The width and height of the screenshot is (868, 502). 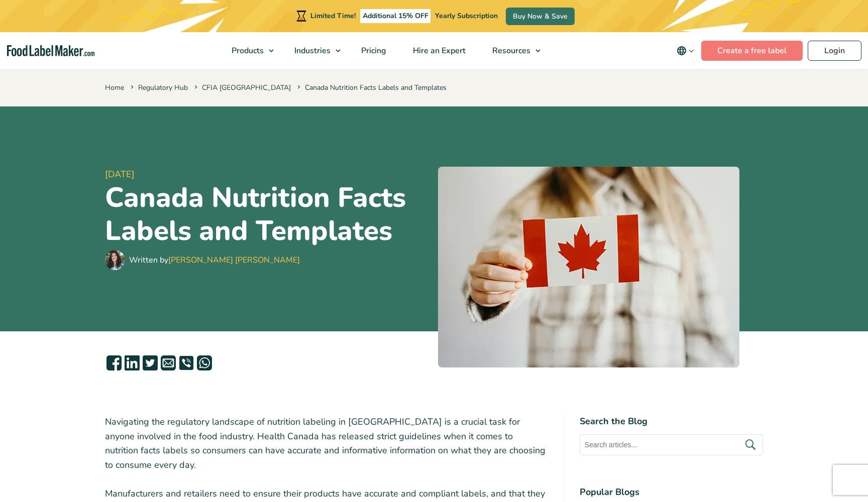 I want to click on span: Pricing, so click(x=373, y=50).